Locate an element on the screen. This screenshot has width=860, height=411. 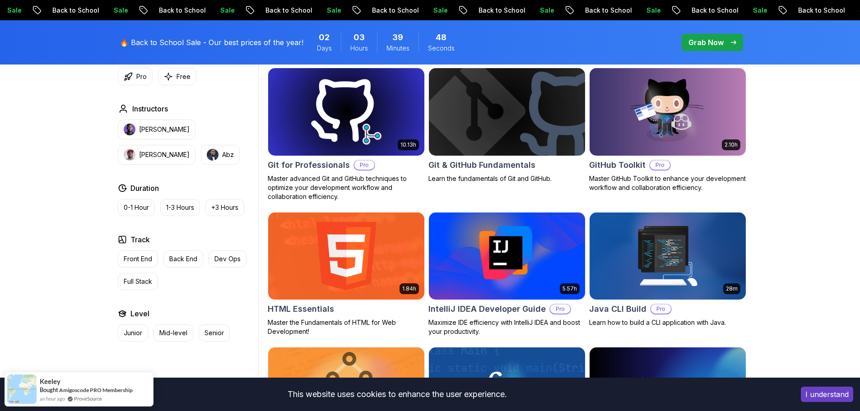
span: Bought is located at coordinates (49, 390).